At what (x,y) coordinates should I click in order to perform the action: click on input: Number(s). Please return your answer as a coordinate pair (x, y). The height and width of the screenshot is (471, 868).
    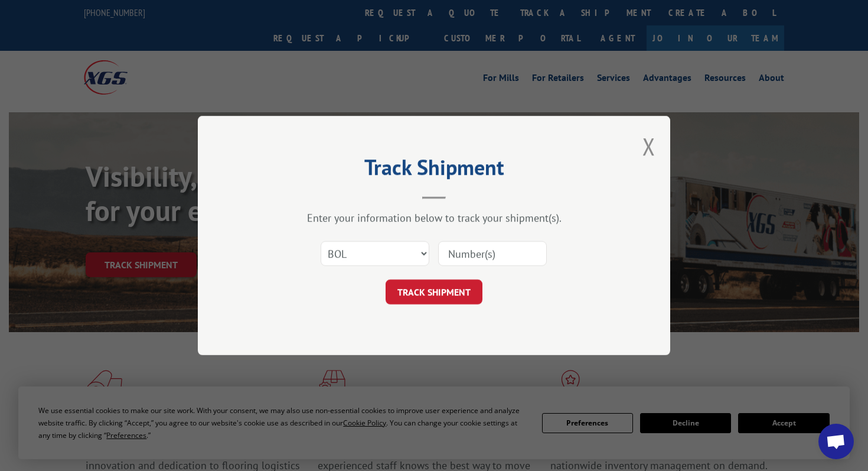
    Looking at the image, I should click on (493, 254).